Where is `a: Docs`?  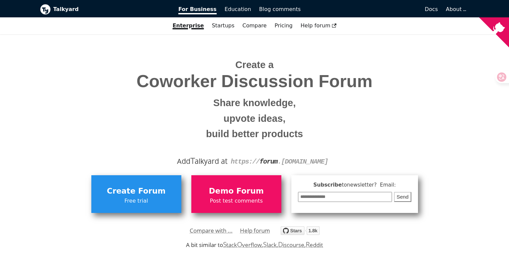
a: Docs is located at coordinates (373, 9).